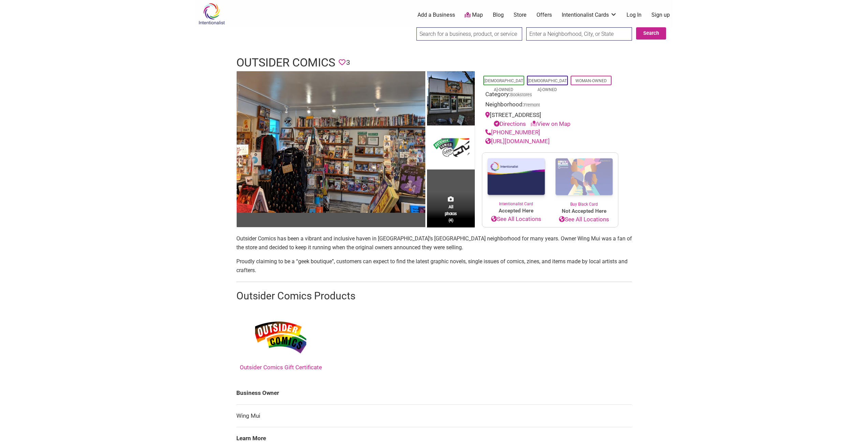 The width and height of the screenshot is (868, 445). What do you see at coordinates (550, 95) in the screenshot?
I see `div: Category:` at bounding box center [550, 95].